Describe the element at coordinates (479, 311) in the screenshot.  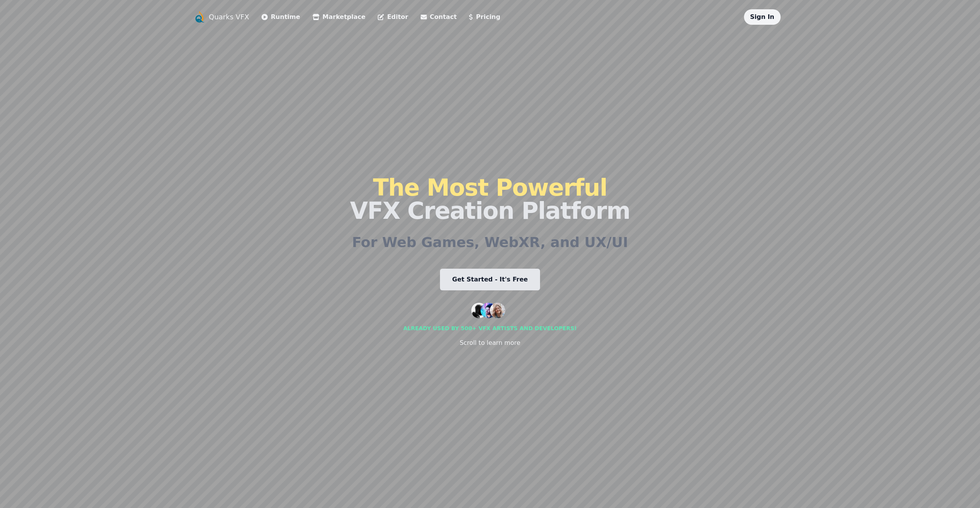
I see `img: customer 1` at that location.